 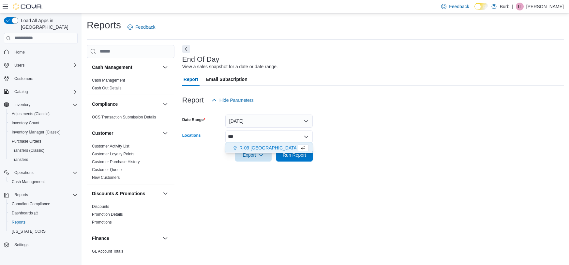 I want to click on a: Promotion Details, so click(x=107, y=214).